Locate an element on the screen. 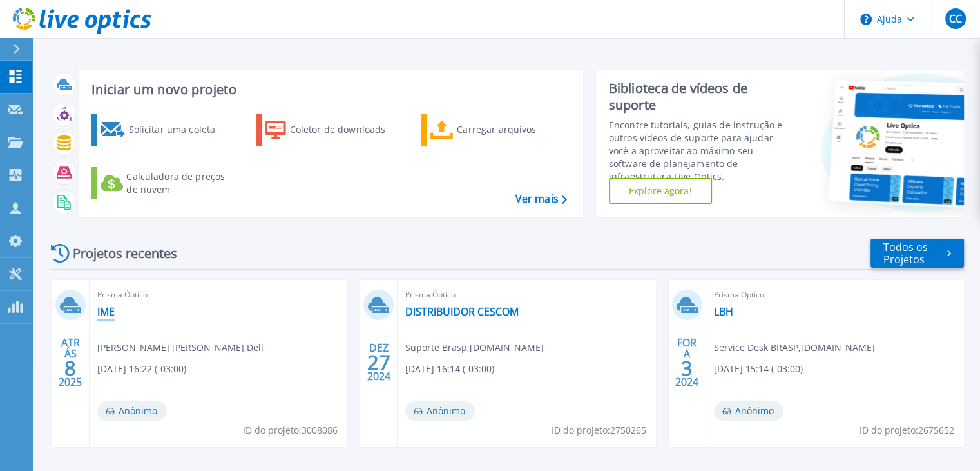 This screenshot has width=980, height=471. font: 3 is located at coordinates (687, 368).